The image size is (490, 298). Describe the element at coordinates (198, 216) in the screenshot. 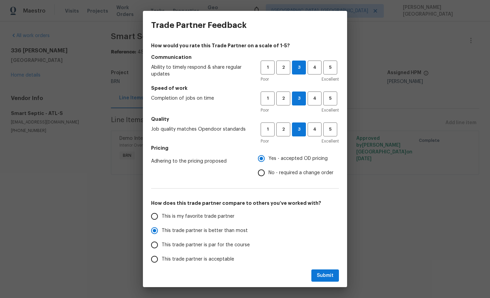

I see `span: This is my favorite trade partner` at that location.